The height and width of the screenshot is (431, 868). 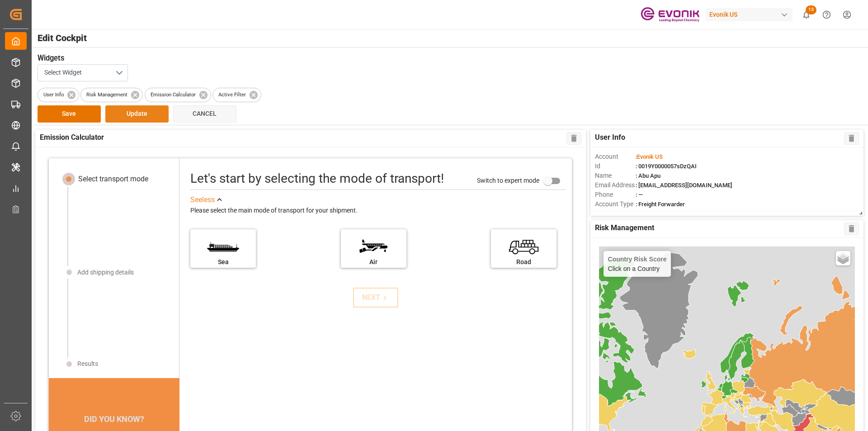 What do you see at coordinates (205, 114) in the screenshot?
I see `span: Cancel` at bounding box center [205, 114].